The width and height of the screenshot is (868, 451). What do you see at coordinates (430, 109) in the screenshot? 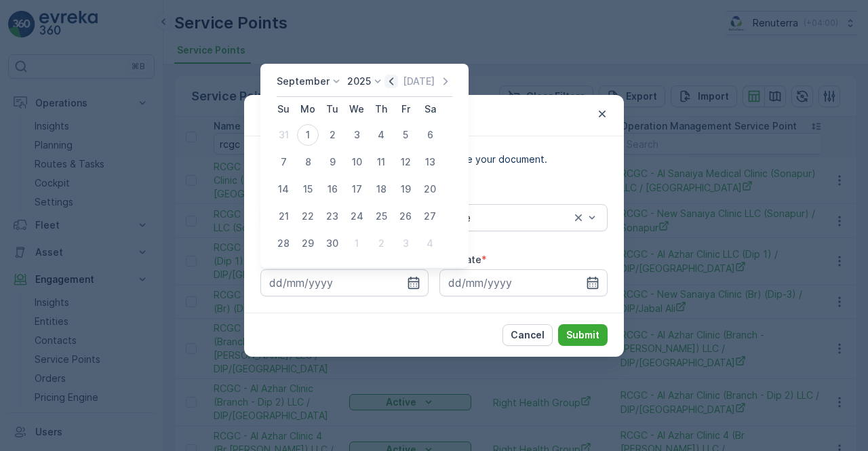
I see `th: Saturday` at bounding box center [430, 109].